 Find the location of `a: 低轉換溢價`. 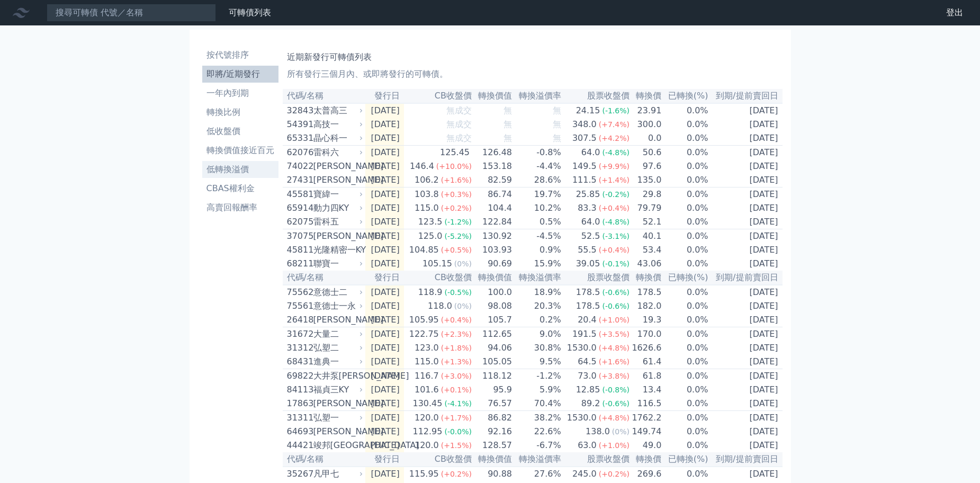

a: 低轉換溢價 is located at coordinates (240, 169).